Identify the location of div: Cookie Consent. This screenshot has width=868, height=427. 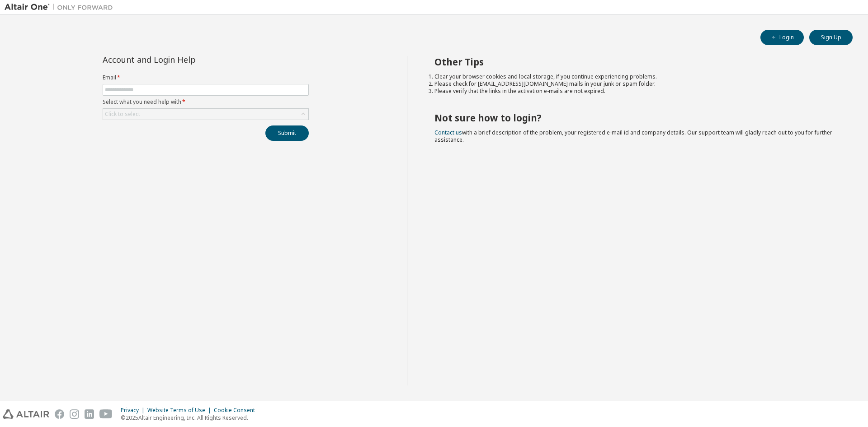
(237, 411).